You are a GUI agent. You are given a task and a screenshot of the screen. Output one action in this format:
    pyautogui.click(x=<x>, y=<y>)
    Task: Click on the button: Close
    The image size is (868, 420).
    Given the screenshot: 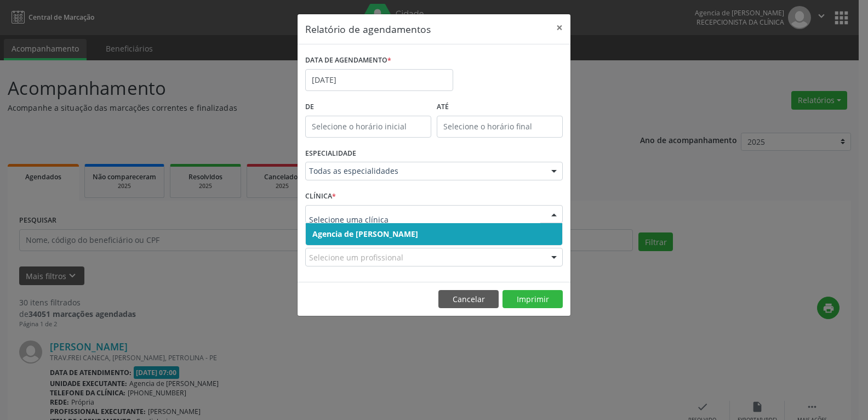 What is the action you would take?
    pyautogui.click(x=560, y=27)
    